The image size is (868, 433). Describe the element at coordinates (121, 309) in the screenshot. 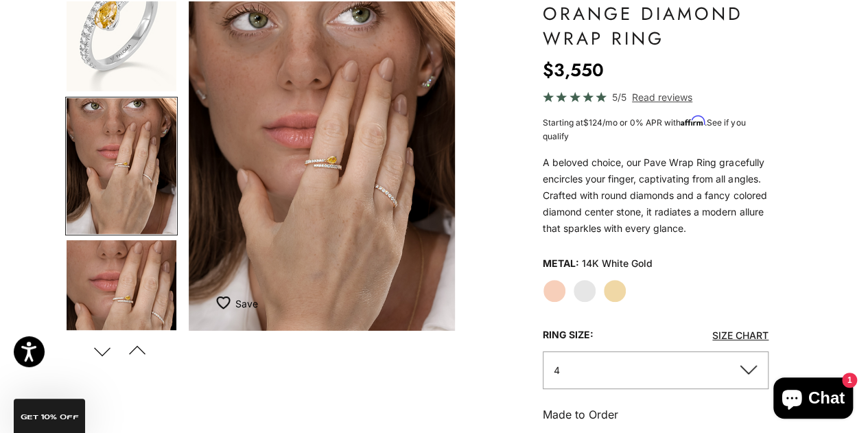

I see `button: Go to item 5` at that location.